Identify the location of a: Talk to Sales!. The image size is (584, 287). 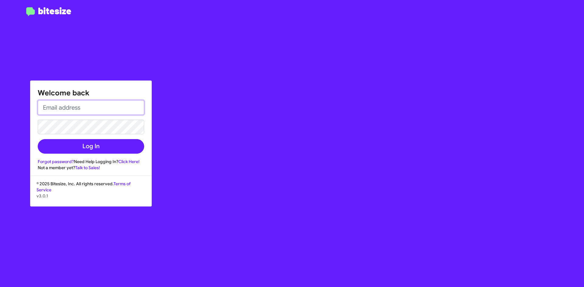
(88, 168).